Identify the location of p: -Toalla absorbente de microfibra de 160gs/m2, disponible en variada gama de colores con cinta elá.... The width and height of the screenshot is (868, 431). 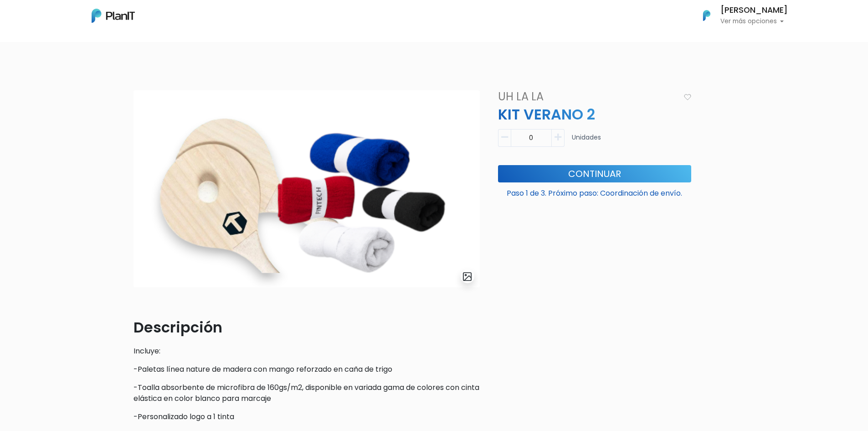
(307, 393).